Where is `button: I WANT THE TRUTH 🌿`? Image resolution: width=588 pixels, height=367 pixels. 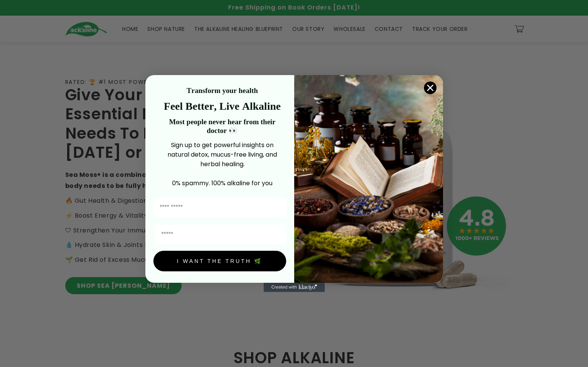
button: I WANT THE TRUTH 🌿 is located at coordinates (220, 261).